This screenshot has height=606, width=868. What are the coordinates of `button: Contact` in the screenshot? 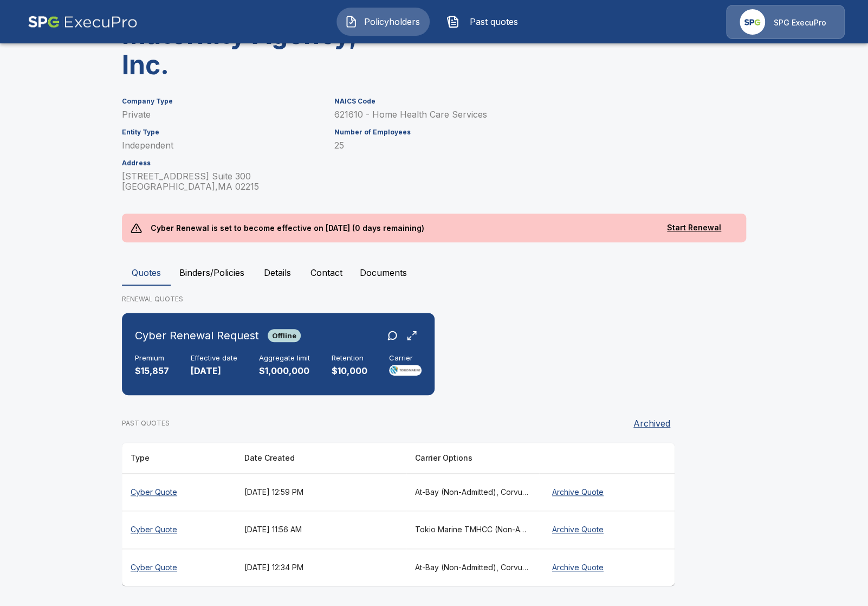 It's located at (326, 273).